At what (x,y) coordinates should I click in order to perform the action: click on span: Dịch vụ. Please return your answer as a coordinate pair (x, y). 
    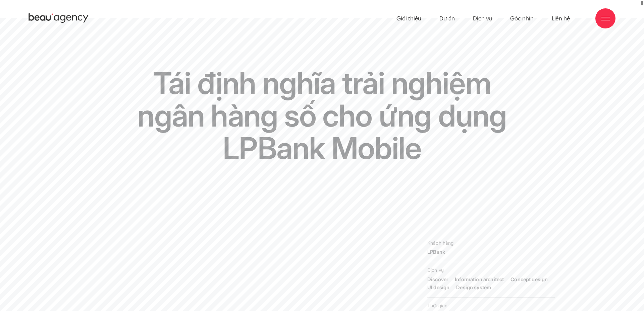
    Looking at the image, I should click on (491, 270).